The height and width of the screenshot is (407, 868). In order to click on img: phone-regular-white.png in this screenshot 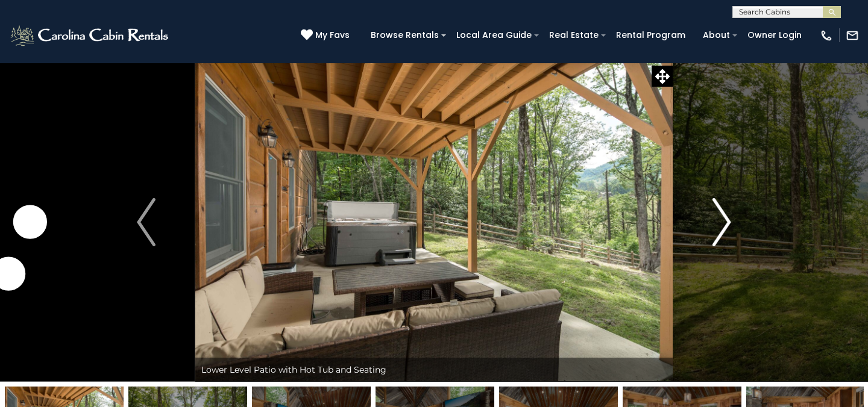, I will do `click(826, 36)`.